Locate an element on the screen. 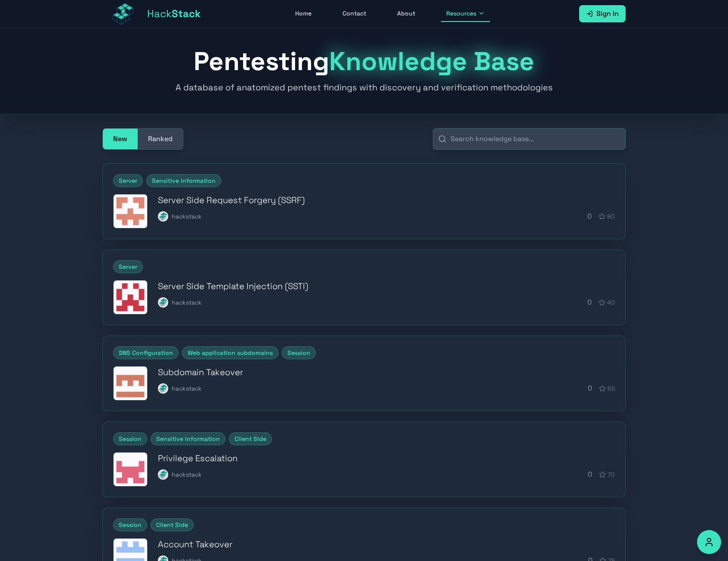  a: About is located at coordinates (406, 14).